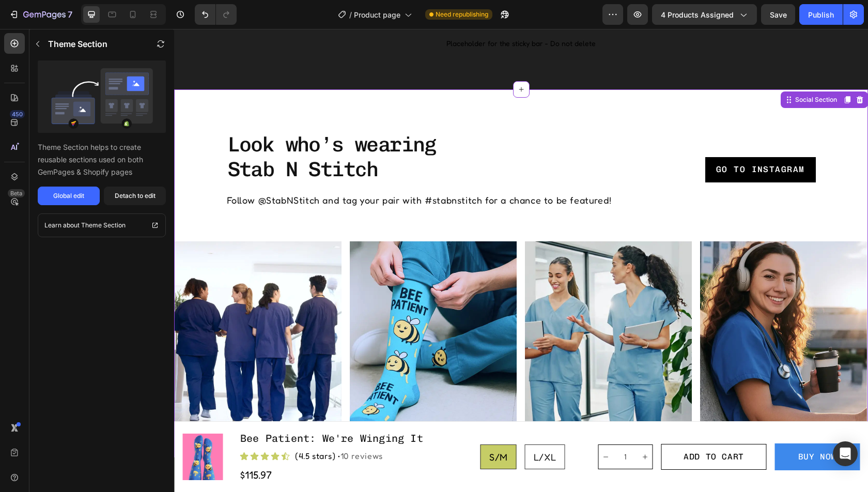  I want to click on button: Add to cart, so click(540, 428).